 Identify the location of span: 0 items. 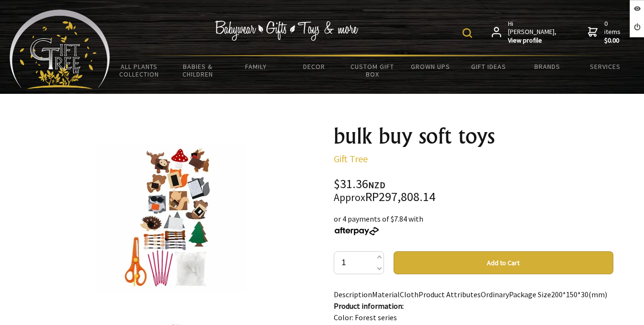
(613, 32).